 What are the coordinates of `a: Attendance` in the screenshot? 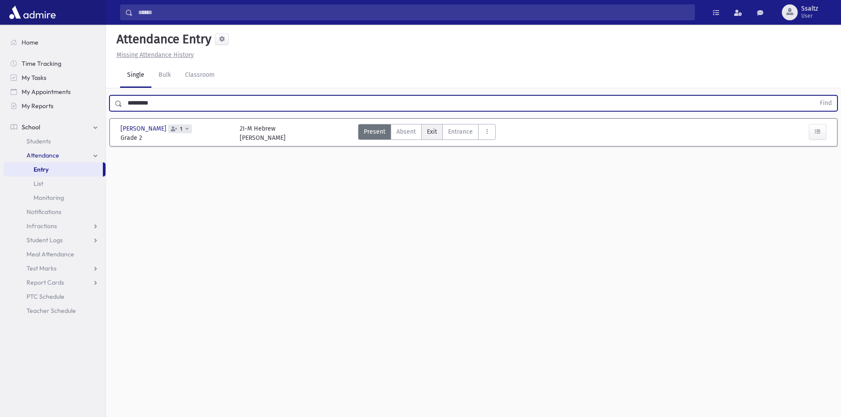 It's located at (54, 155).